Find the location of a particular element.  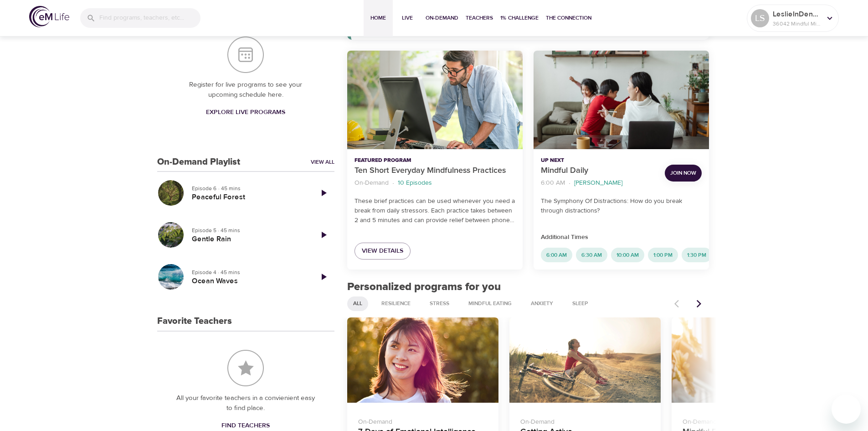

p: Up Next is located at coordinates (599, 161).